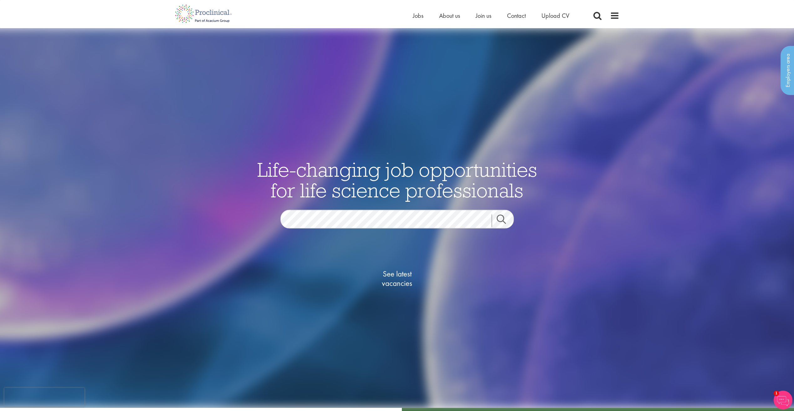  Describe the element at coordinates (483, 16) in the screenshot. I see `a: Join us` at that location.